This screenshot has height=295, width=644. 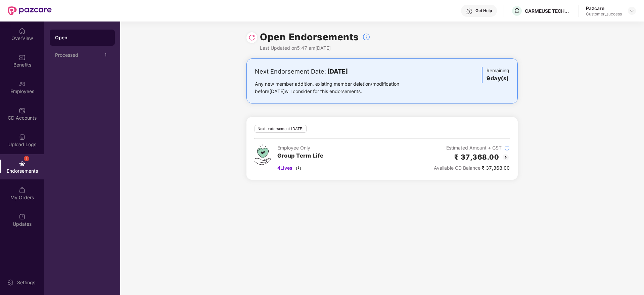 What do you see at coordinates (27, 283) in the screenshot?
I see `div: Settings` at bounding box center [27, 283].